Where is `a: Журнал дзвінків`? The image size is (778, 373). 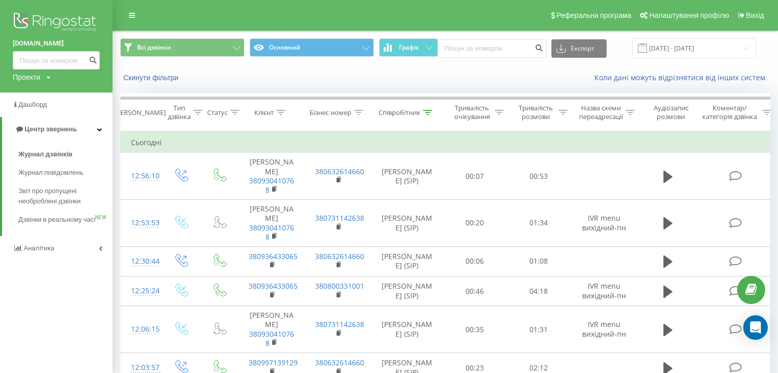
a: Журнал дзвінків is located at coordinates (65, 155).